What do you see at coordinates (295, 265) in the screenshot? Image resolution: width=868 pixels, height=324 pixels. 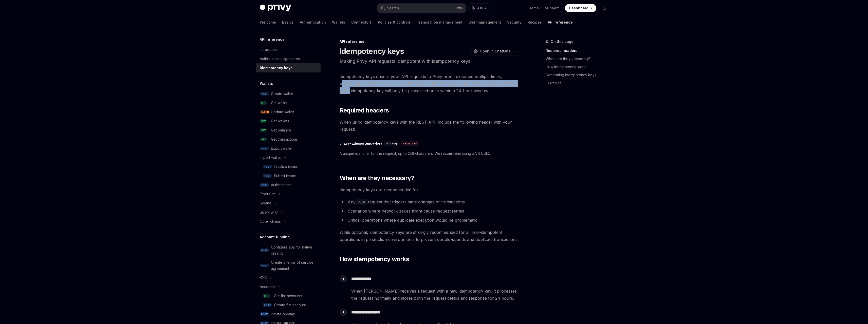 I see `div: Create a terms of service agreement` at bounding box center [295, 265].